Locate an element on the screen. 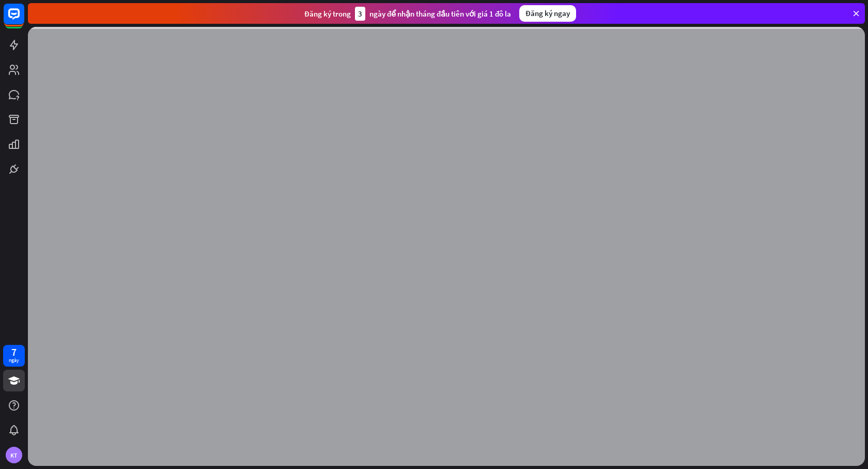 The width and height of the screenshot is (868, 469). font: Đăng ký trong is located at coordinates (327, 14).